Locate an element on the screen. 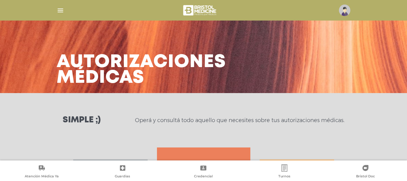 Image resolution: width=407 pixels, height=181 pixels. h3: Autorizaciones médicas is located at coordinates (141, 70).